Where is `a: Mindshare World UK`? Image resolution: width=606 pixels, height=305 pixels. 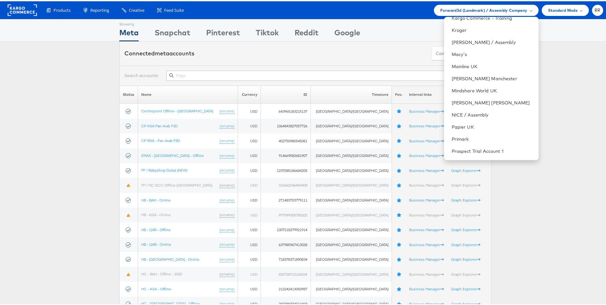
a: Mindshare World UK is located at coordinates (492, 89).